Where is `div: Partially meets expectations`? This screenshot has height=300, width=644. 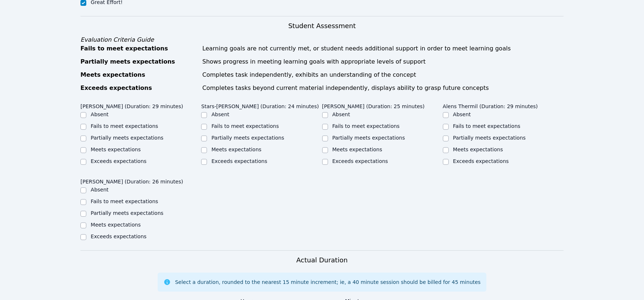 div: Partially meets expectations is located at coordinates (139, 62).